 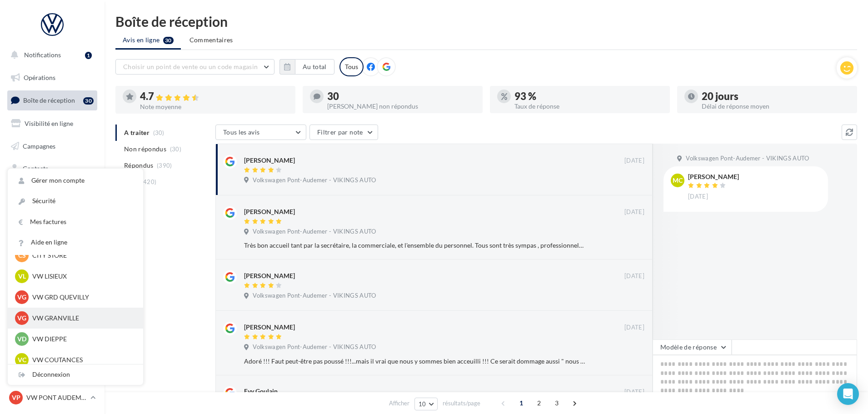 What do you see at coordinates (53, 191) in the screenshot?
I see `a: Médiathèque` at bounding box center [53, 191].